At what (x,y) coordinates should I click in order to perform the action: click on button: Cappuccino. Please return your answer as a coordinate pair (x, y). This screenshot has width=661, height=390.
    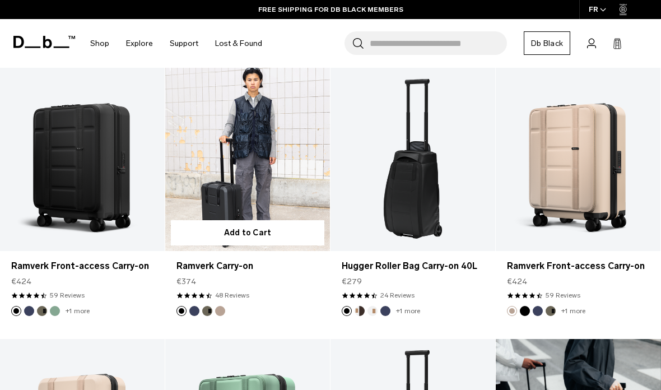
    Looking at the image, I should click on (360, 311).